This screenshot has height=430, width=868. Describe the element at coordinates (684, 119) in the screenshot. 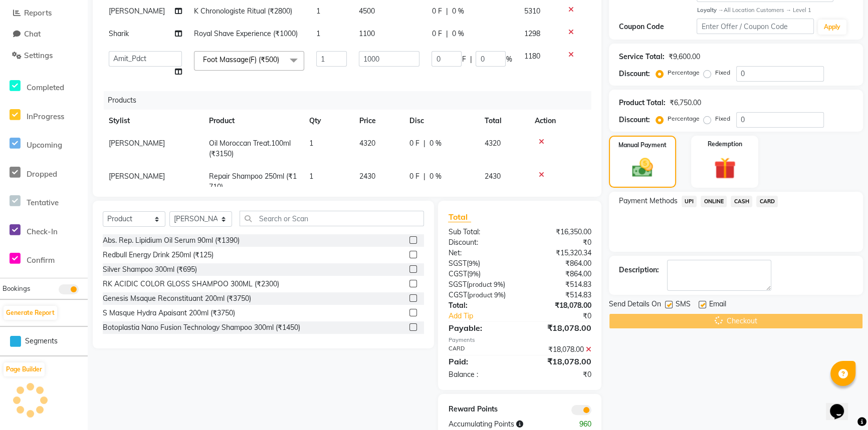

I see `label: Percentage` at that location.